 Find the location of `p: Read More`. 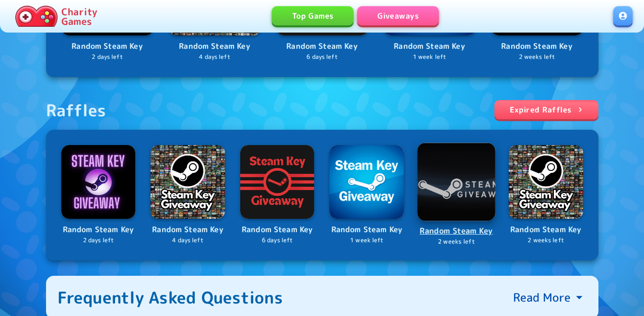

p: Read More is located at coordinates (542, 298).